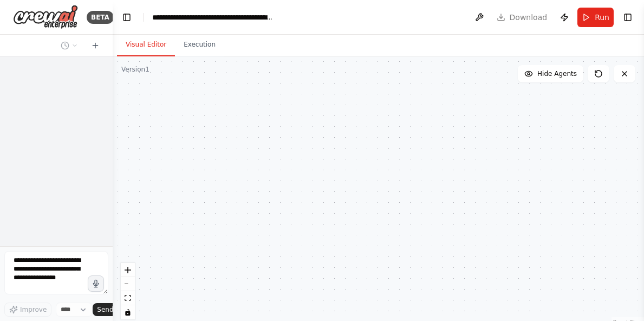  What do you see at coordinates (128, 284) in the screenshot?
I see `button: zoom out` at bounding box center [128, 284].